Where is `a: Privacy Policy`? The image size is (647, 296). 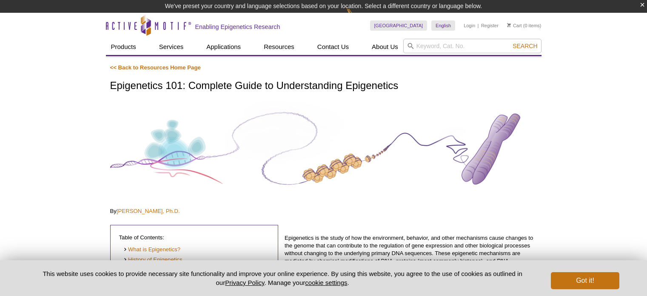
a: Privacy Policy is located at coordinates (245, 282).